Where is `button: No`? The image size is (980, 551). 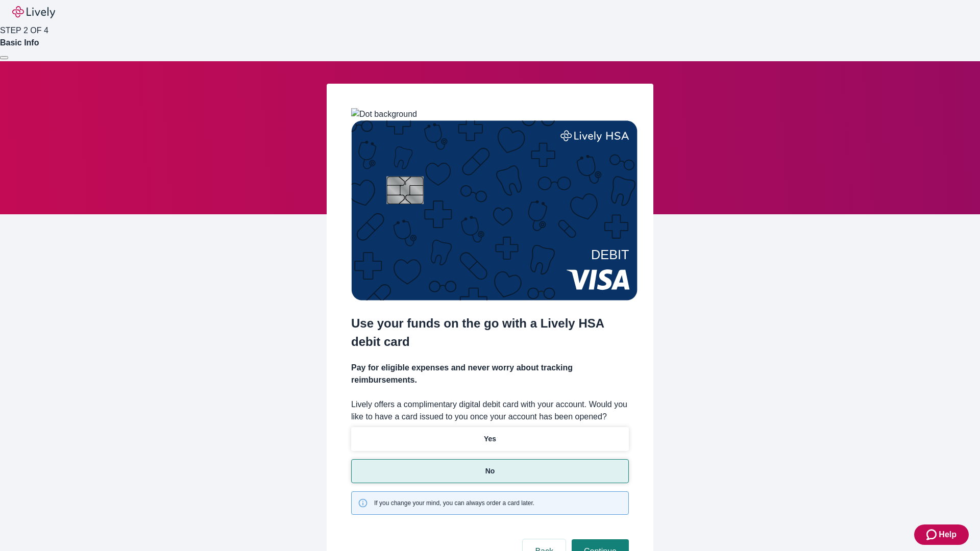 button: No is located at coordinates (490, 470).